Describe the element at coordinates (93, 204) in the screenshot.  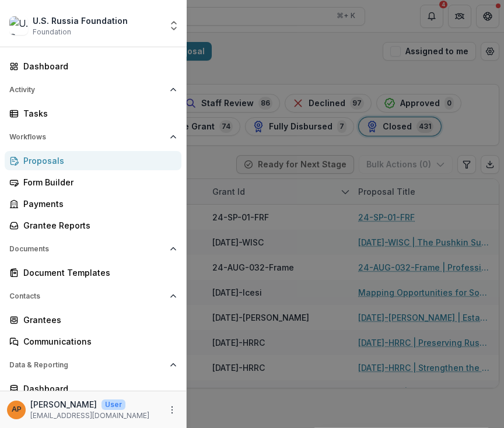
I see `a: Payments` at that location.